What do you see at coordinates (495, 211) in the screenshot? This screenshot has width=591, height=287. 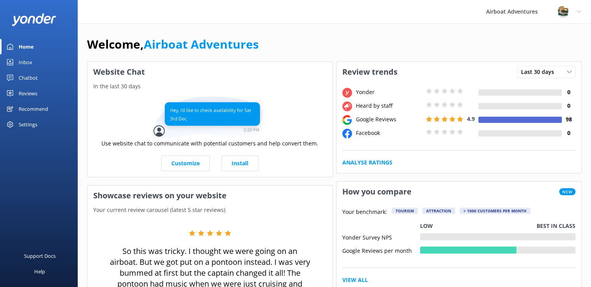 I see `div: > 1000 customers per month` at bounding box center [495, 211].